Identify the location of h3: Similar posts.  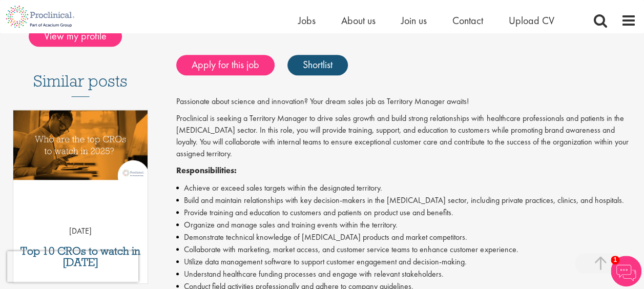
(81, 85).